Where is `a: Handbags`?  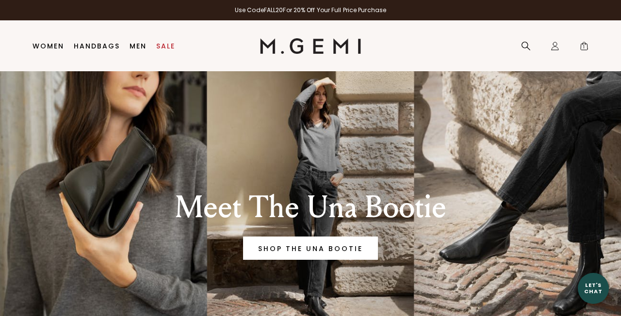 a: Handbags is located at coordinates (97, 46).